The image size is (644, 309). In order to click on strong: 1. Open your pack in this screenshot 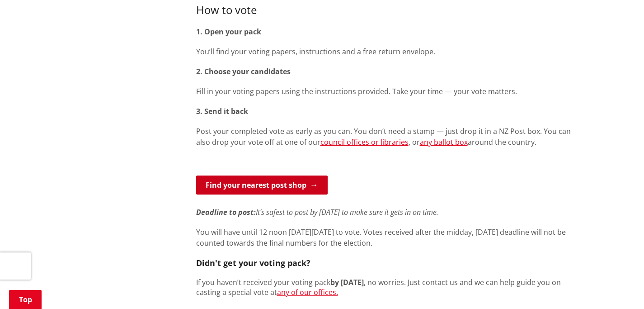, I will do `click(228, 32)`.